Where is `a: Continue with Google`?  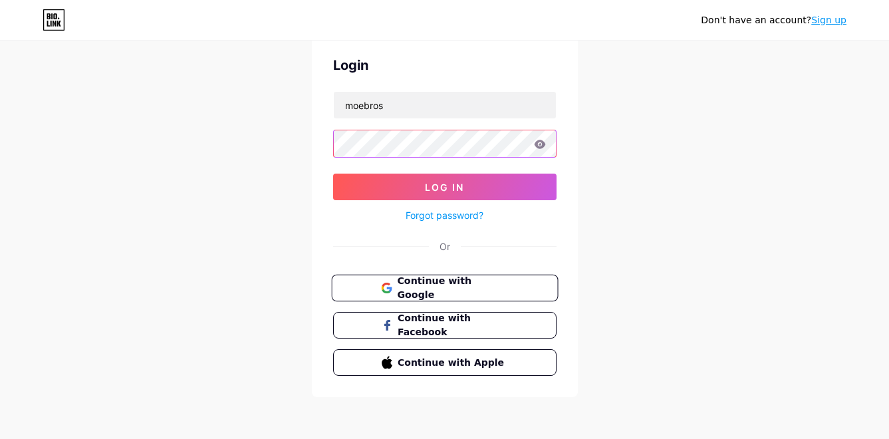
a: Continue with Google is located at coordinates (445, 288).